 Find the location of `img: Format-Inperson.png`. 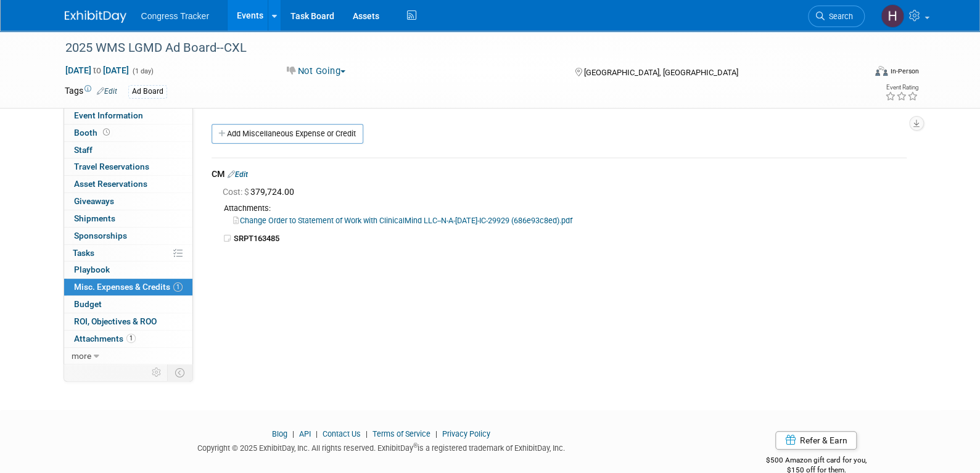

img: Format-Inperson.png is located at coordinates (881, 71).